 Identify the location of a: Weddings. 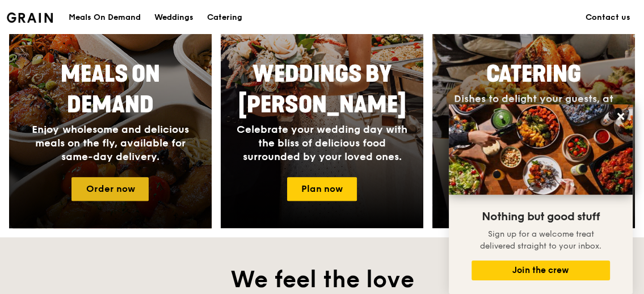
(174, 18).